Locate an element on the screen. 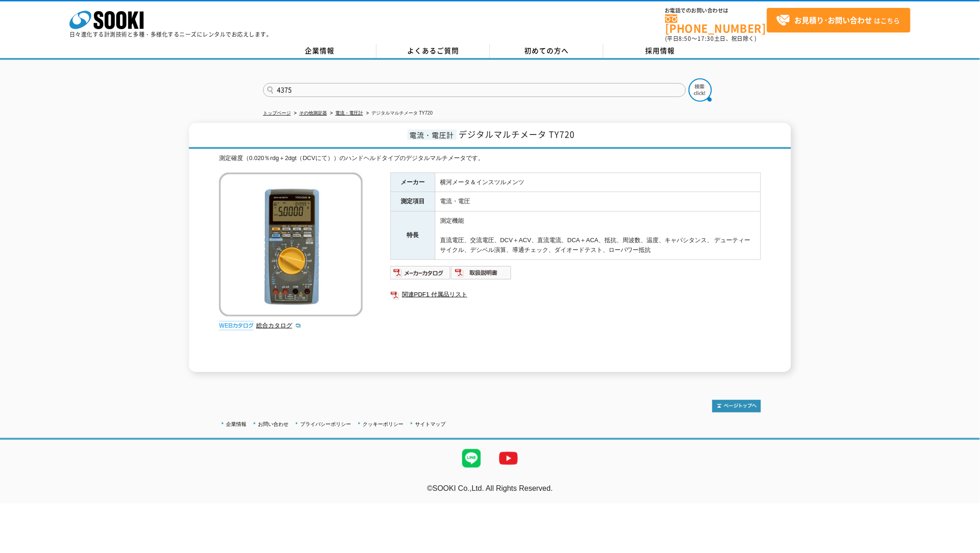  img: YouTube is located at coordinates (509, 458).